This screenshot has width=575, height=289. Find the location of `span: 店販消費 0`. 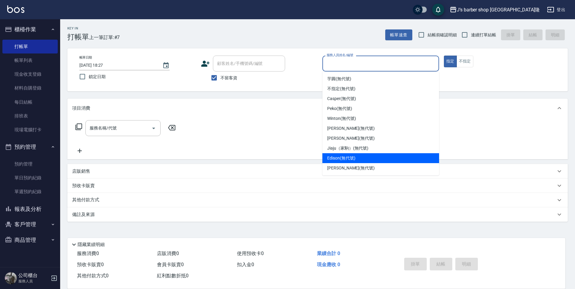

span: 店販消費 0 is located at coordinates (168, 254).